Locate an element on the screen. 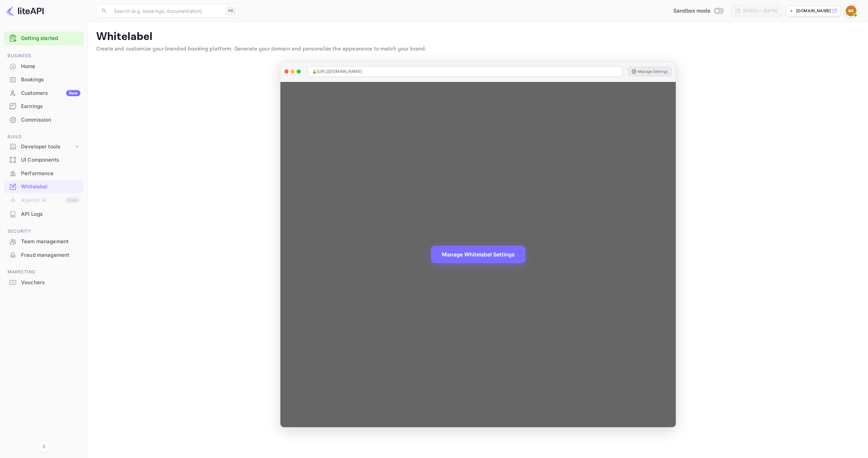  span: Marketing is located at coordinates (44, 272).